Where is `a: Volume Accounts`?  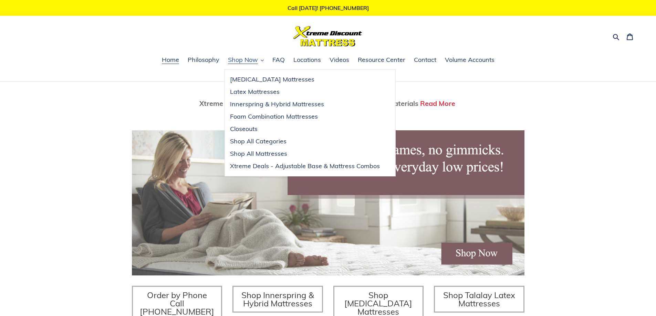 a: Volume Accounts is located at coordinates (470, 60).